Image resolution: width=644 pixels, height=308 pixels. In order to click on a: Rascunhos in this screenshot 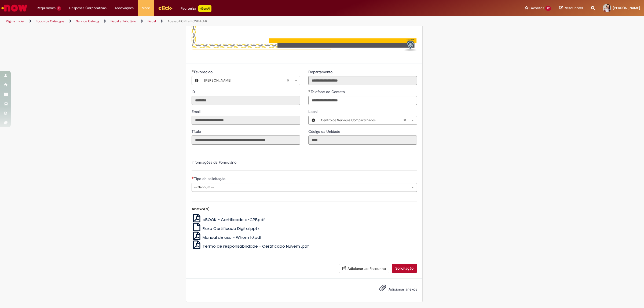, I will do `click(571, 8)`.